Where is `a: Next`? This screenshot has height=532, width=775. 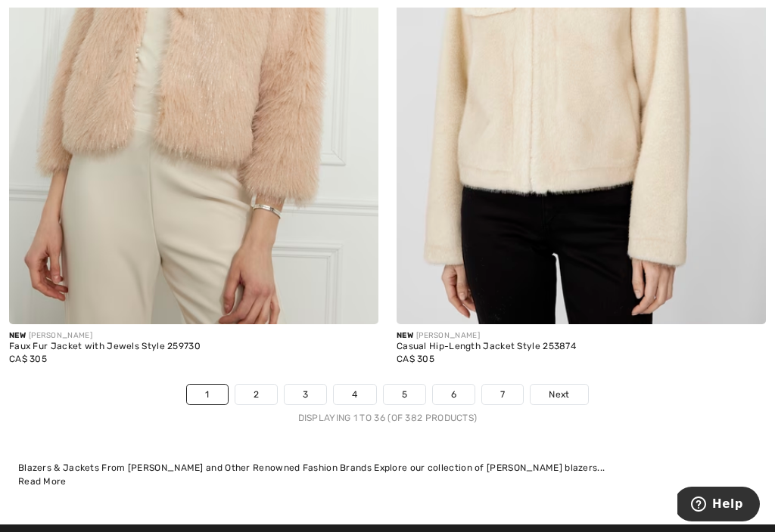 a: Next is located at coordinates (558, 395).